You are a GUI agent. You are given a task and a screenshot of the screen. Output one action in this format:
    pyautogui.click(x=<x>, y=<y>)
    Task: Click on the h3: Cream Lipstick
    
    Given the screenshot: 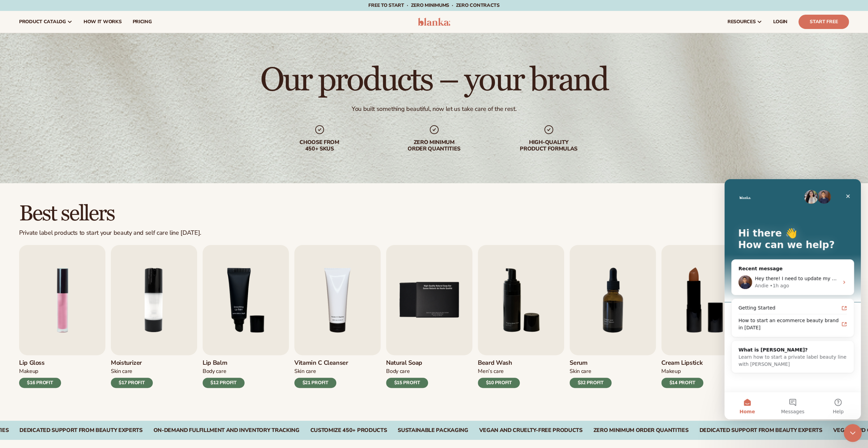 What is the action you would take?
    pyautogui.click(x=682, y=363)
    